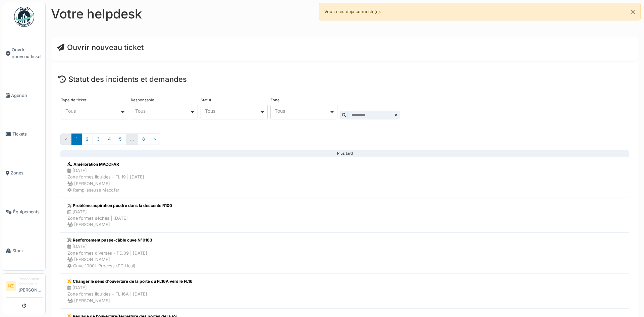  I want to click on div: Renforcement passe-câble cuve N°0163, so click(110, 240).